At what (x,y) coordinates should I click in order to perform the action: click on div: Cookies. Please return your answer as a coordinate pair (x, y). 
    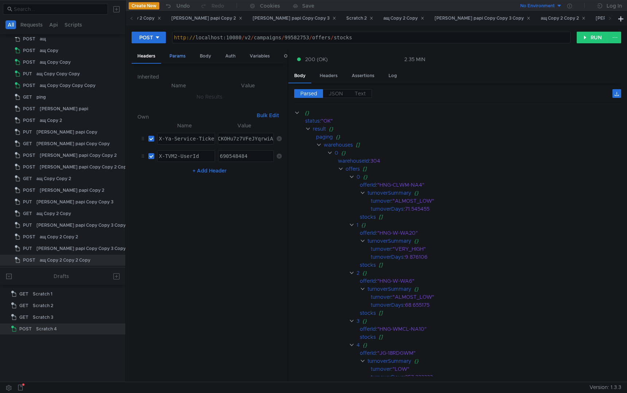
    Looking at the image, I should click on (270, 6).